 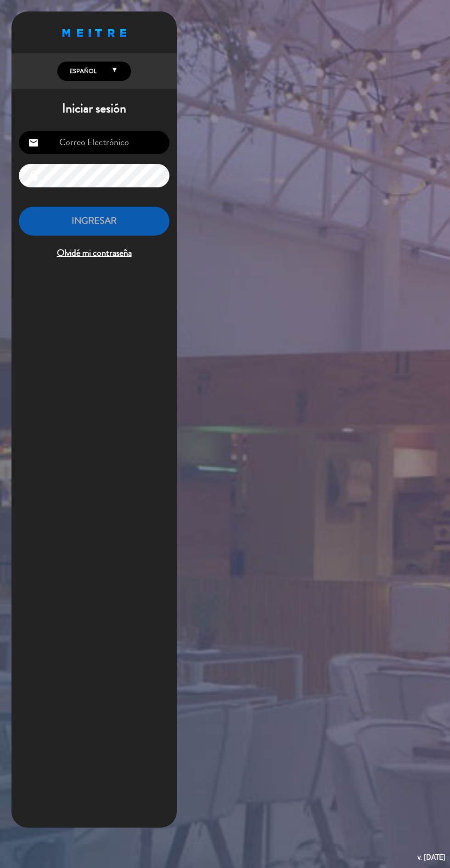 What do you see at coordinates (81, 71) in the screenshot?
I see `span: Español` at bounding box center [81, 71].